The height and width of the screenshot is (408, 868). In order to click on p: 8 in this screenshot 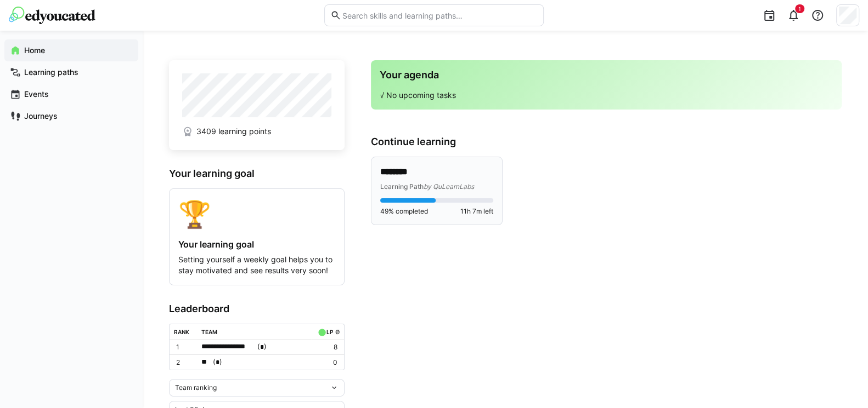, I will do `click(326, 347)`.